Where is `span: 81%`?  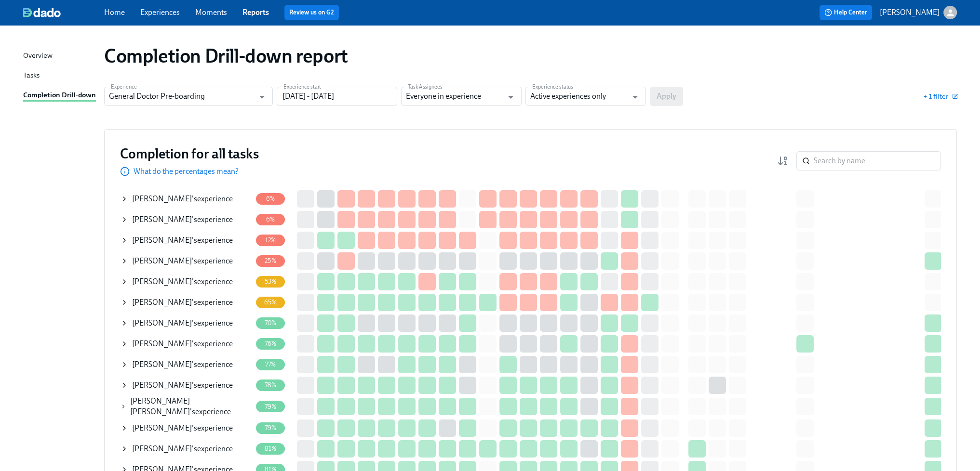
span: 81% is located at coordinates (271, 448).